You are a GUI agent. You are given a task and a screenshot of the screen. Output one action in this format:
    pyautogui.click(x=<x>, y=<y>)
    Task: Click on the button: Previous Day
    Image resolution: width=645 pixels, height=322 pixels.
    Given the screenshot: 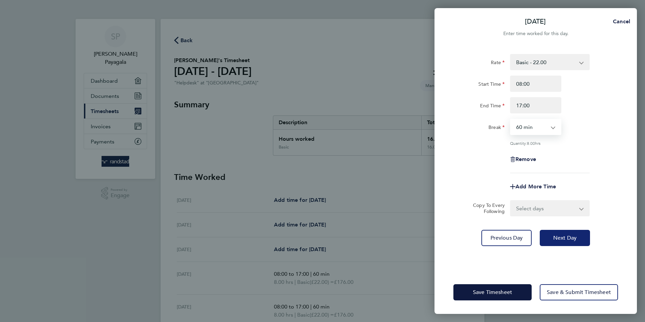 What is the action you would take?
    pyautogui.click(x=506, y=238)
    